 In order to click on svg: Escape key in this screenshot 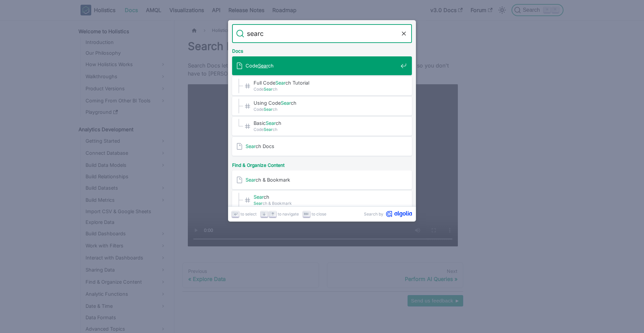, I will do `click(307, 213)`.